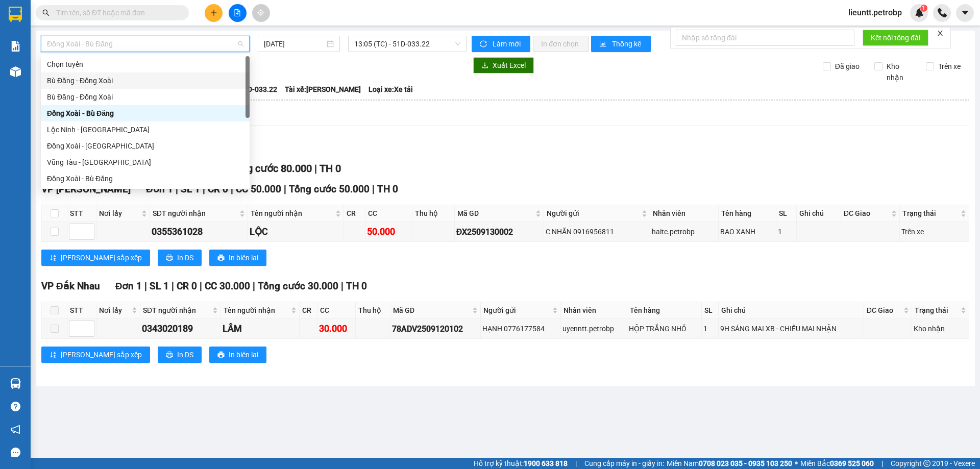 The width and height of the screenshot is (980, 469). I want to click on td: 78ADV2509120102, so click(435, 329).